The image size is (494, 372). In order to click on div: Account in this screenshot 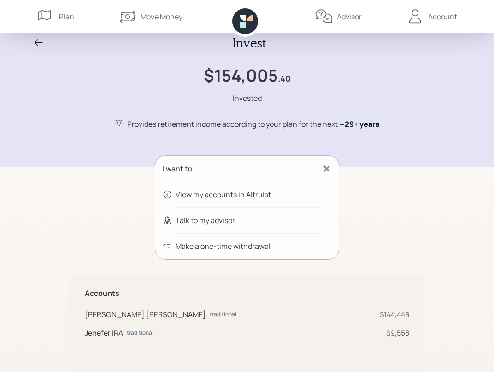, I will do `click(442, 17)`.